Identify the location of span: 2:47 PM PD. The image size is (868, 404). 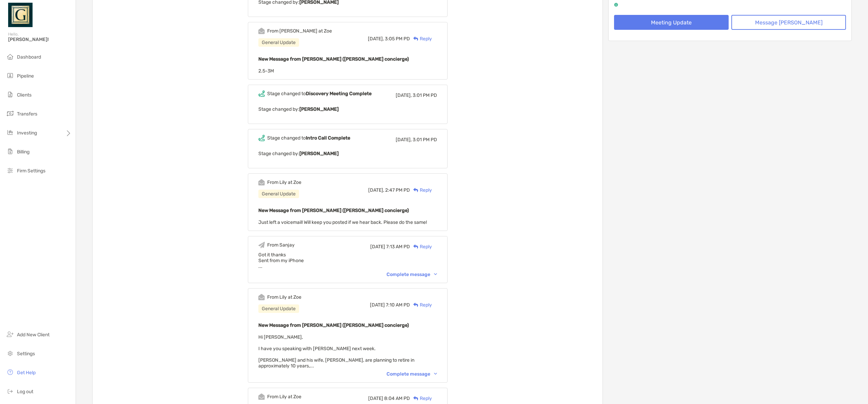
(398, 190).